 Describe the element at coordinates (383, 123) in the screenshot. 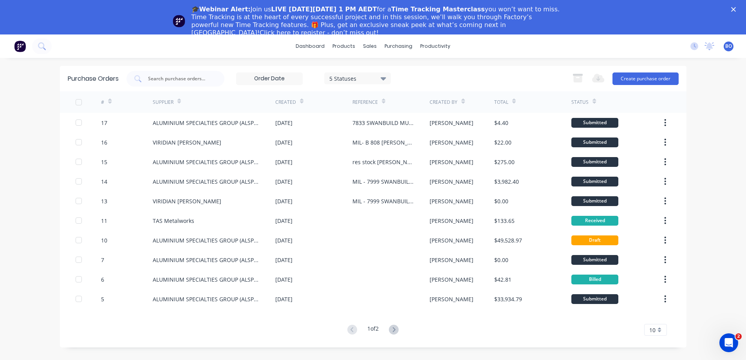

I see `div: 7833 SWANBUILD MURLONG SET E` at that location.